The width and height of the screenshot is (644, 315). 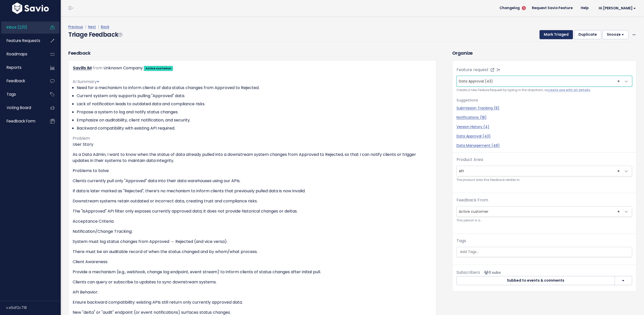 I want to click on p: Client Awareness:, so click(x=252, y=262).